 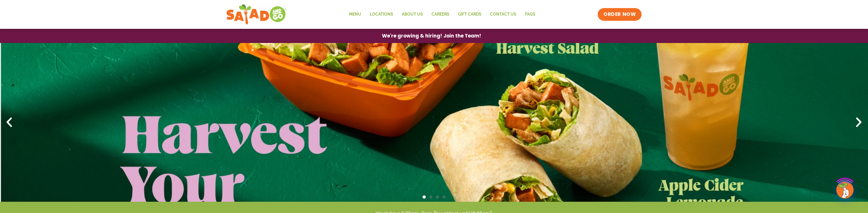 I want to click on img: new-SAG-logo-768×292, so click(x=257, y=14).